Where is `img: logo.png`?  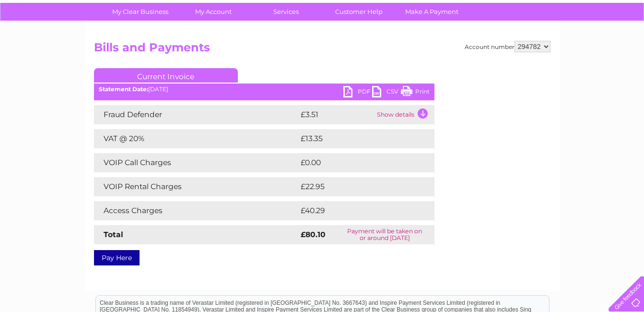
img: logo.png is located at coordinates (47, 39).